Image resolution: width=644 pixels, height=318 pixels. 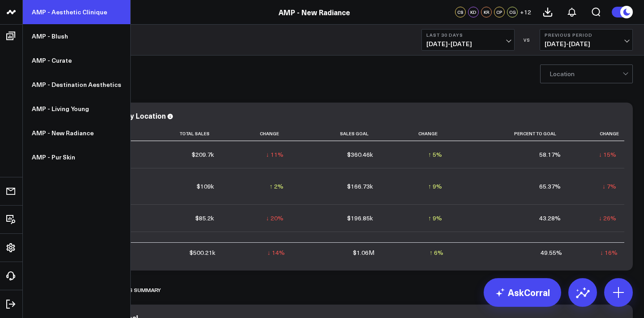 I want to click on th: Total Sales, so click(x=176, y=134).